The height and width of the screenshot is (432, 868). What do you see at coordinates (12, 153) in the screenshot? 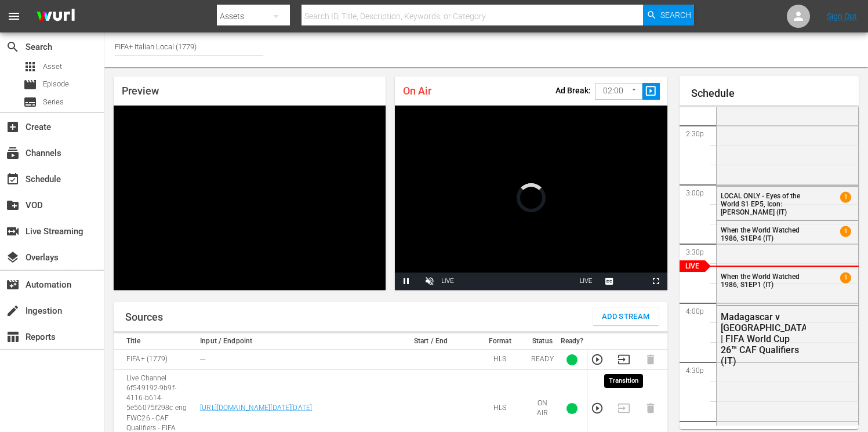
I see `span: Channels` at bounding box center [12, 153].